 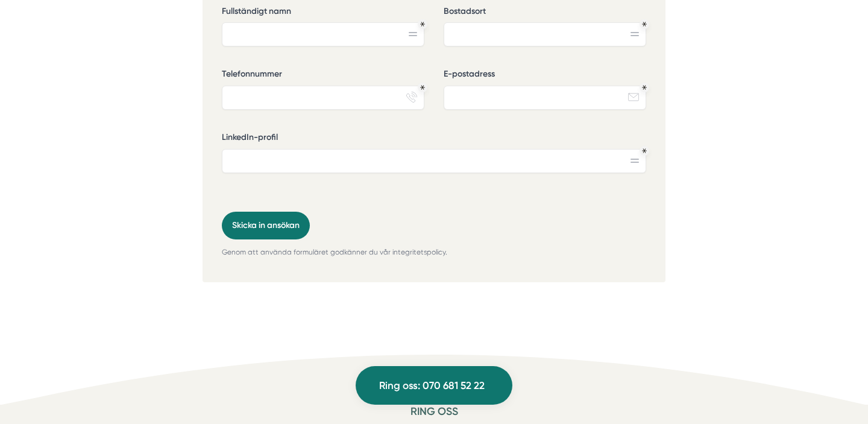 What do you see at coordinates (544, 76) in the screenshot?
I see `label: E-postadress` at bounding box center [544, 76].